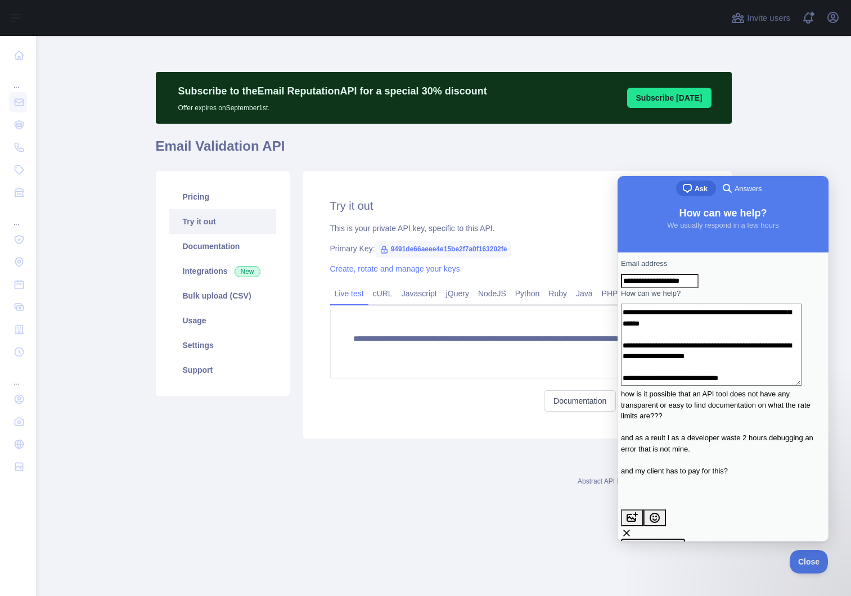 This screenshot has height=596, width=851. Describe the element at coordinates (223, 321) in the screenshot. I see `a: Usage` at that location.